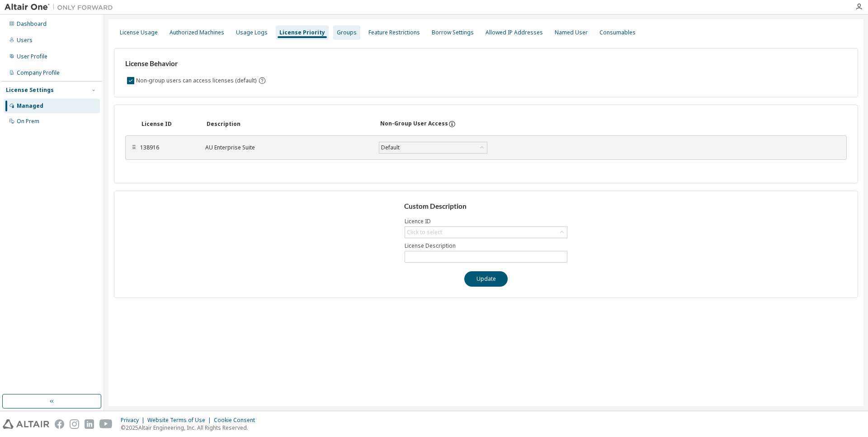 The width and height of the screenshot is (868, 437). I want to click on div: Description, so click(288, 124).